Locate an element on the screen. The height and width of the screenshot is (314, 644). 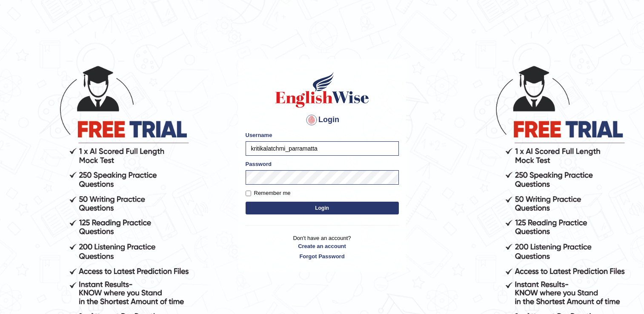
input: Remember me is located at coordinates (248, 193).